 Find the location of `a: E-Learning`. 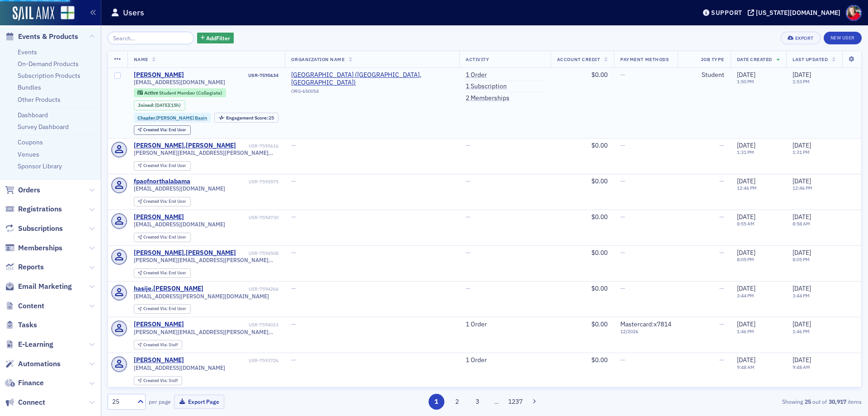

a: E-Learning is located at coordinates (29, 344).